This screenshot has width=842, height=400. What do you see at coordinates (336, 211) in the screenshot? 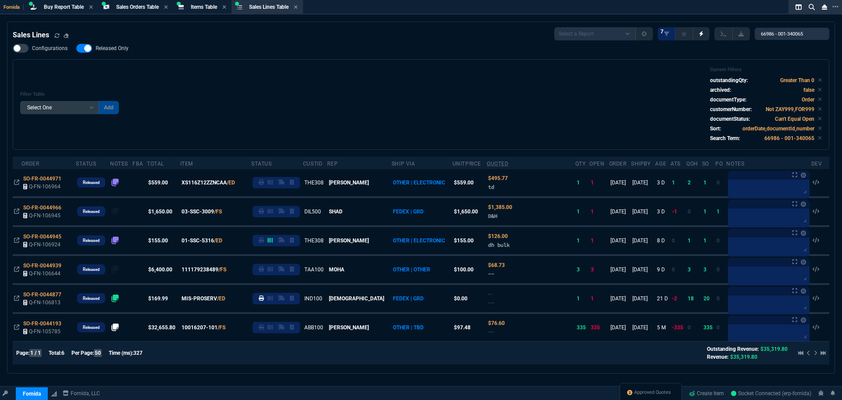
I see `span: SHAD` at bounding box center [336, 211].